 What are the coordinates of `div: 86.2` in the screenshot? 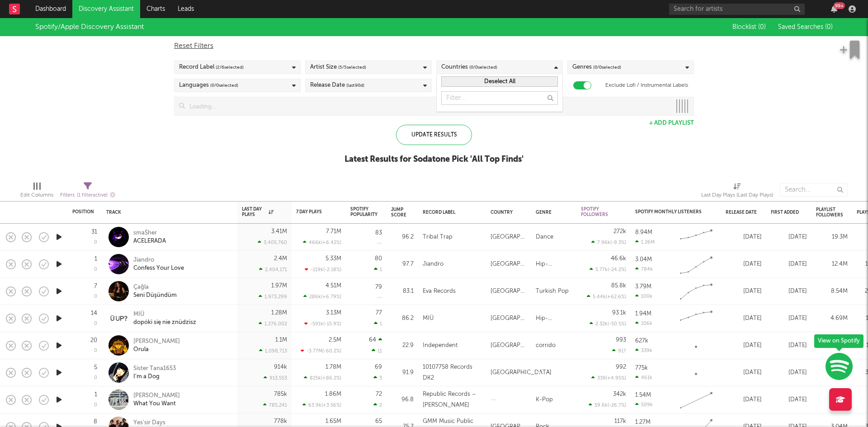 It's located at (402, 318).